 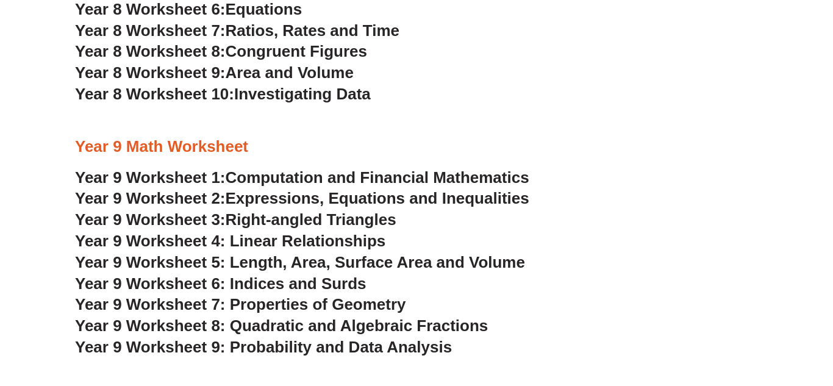 I want to click on a: Year 9 Worksheet 4: Linear Relationships, so click(x=230, y=241).